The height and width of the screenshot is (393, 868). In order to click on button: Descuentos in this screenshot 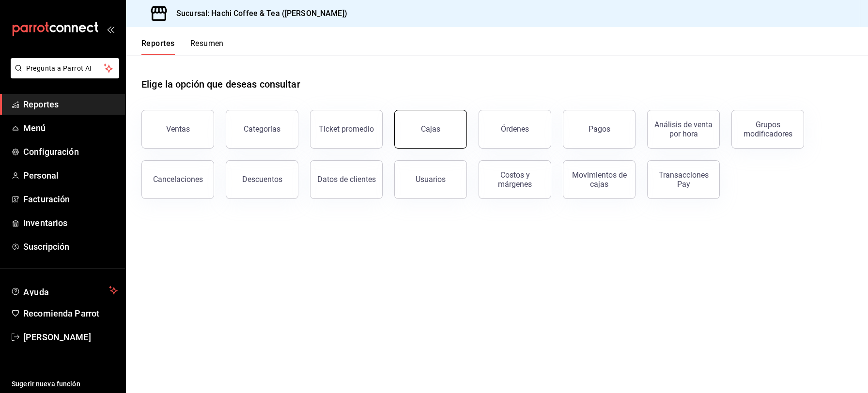, I will do `click(262, 179)`.